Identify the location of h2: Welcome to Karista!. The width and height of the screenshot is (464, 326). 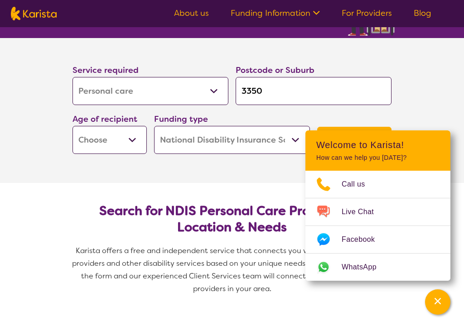
(378, 145).